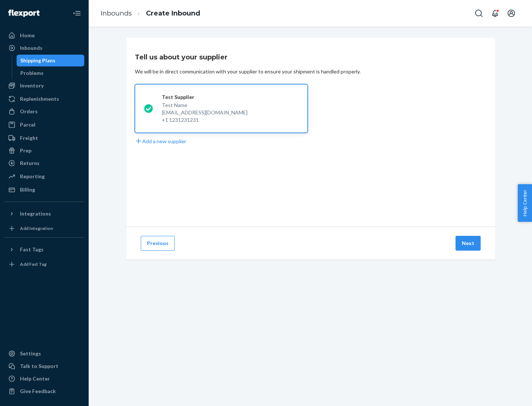 This screenshot has height=406, width=532. Describe the element at coordinates (26, 151) in the screenshot. I see `div: Prep` at that location.